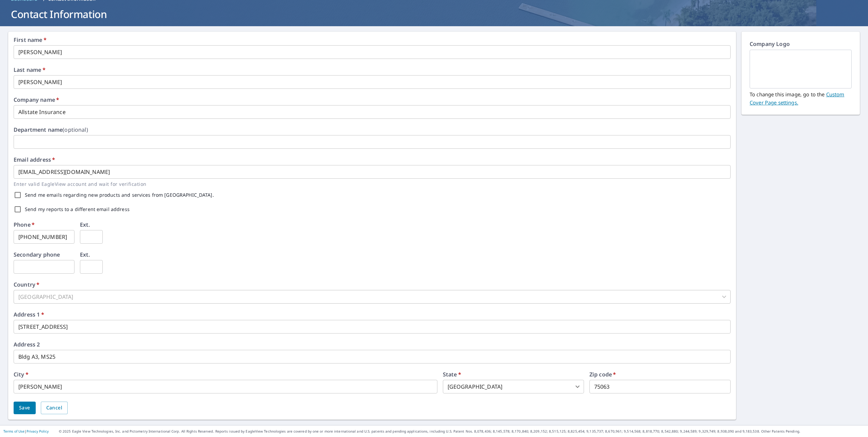 This screenshot has width=868, height=437. What do you see at coordinates (26, 344) in the screenshot?
I see `label: Address 2` at bounding box center [26, 344].